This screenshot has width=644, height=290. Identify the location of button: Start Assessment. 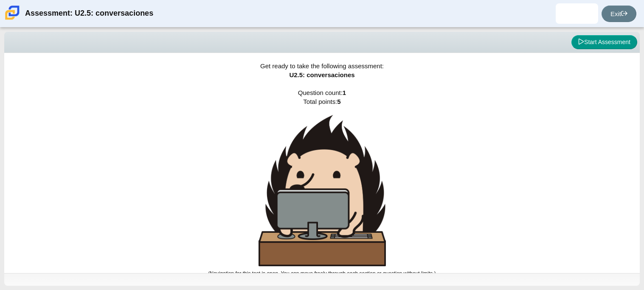
(604, 43).